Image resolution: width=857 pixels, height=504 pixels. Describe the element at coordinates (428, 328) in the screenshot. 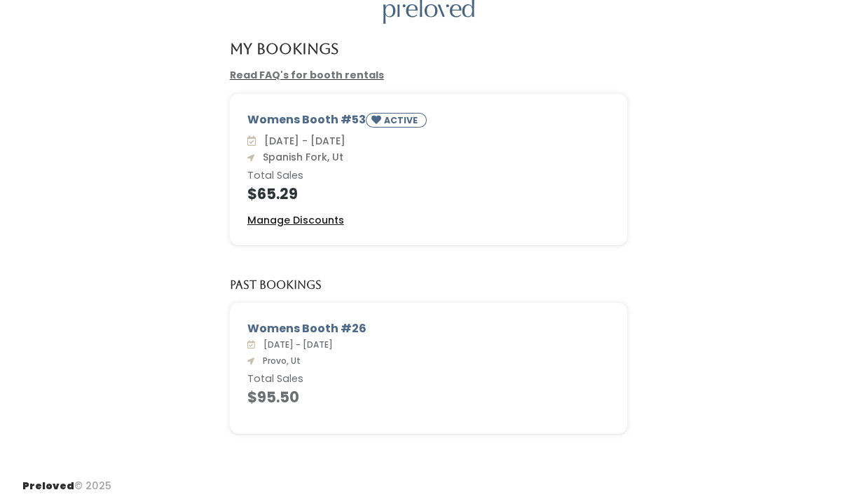

I see `div: Womens Booth #26` at that location.